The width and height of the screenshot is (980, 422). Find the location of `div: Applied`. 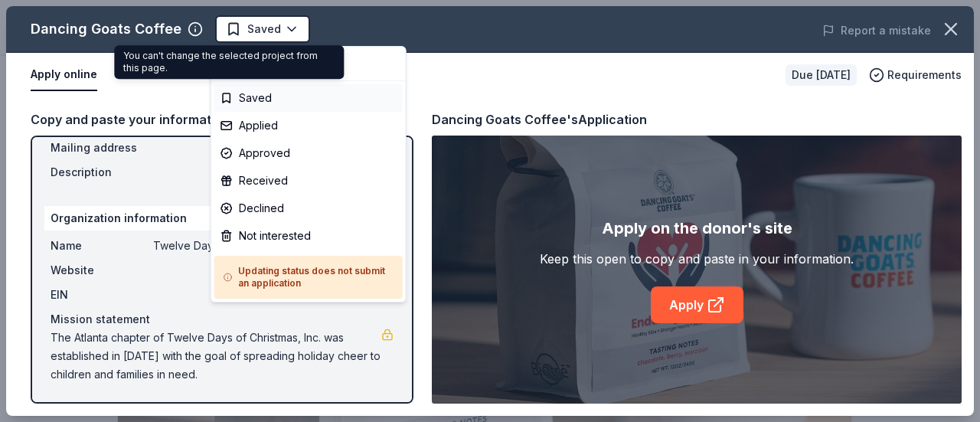

div: Applied is located at coordinates (309, 125).